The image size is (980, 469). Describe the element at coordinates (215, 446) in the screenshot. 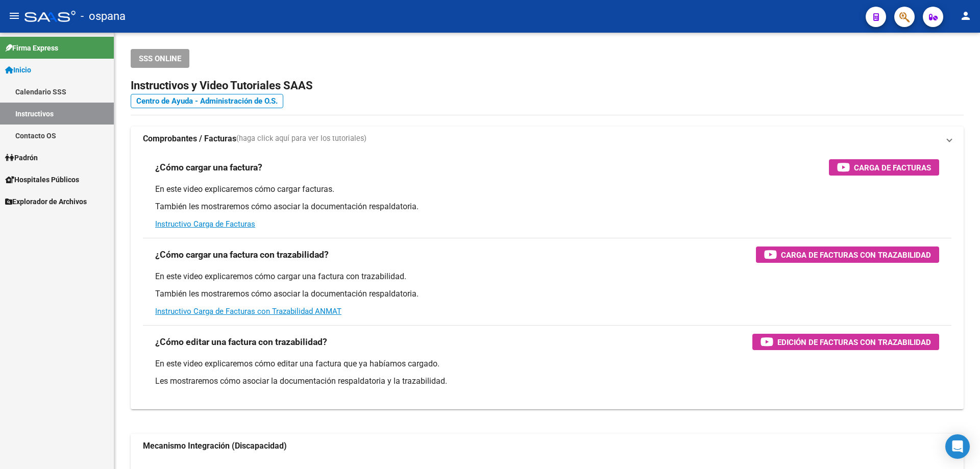

I see `strong: Mecanismo Integración (Discapacidad)` at that location.